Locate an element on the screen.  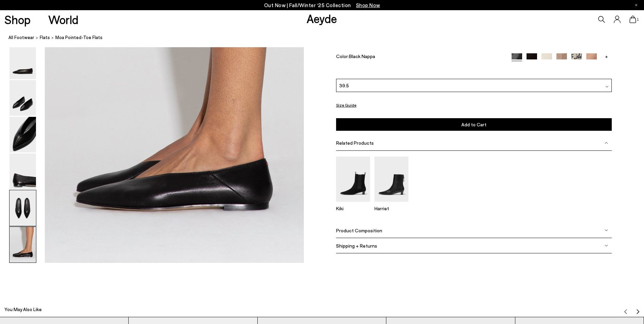
p: Kiki is located at coordinates (353, 208).